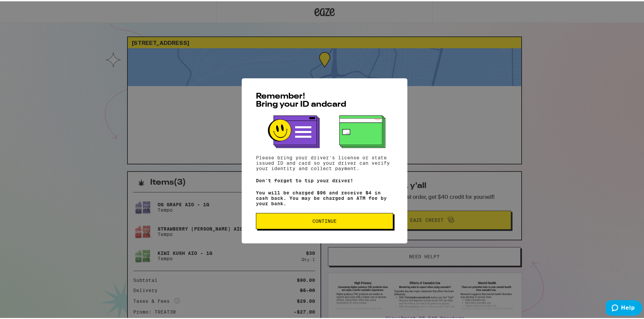 The width and height of the screenshot is (644, 319). Describe the element at coordinates (325, 197) in the screenshot. I see `p: You will be charged $96 and receive $4 in cash back. You may be charged an ATM fee by your bank.` at that location.